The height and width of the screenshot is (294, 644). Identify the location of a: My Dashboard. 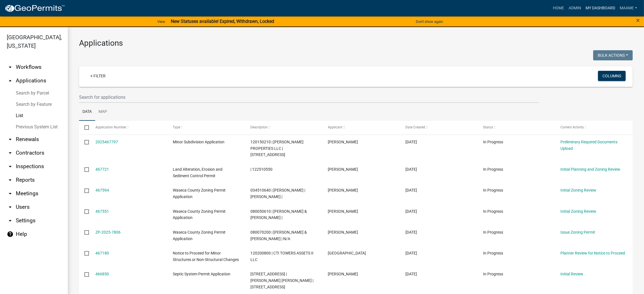
(600, 8).